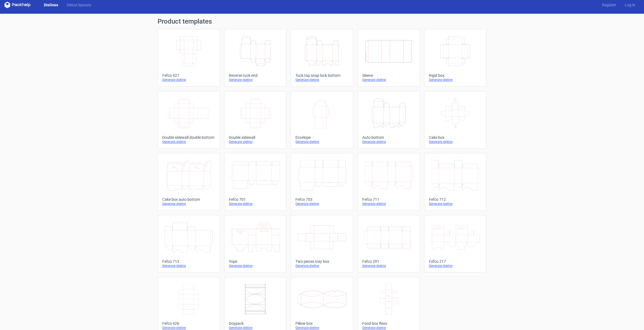 This screenshot has height=330, width=644. Describe the element at coordinates (455, 262) in the screenshot. I see `div: Fefco 217` at that location.